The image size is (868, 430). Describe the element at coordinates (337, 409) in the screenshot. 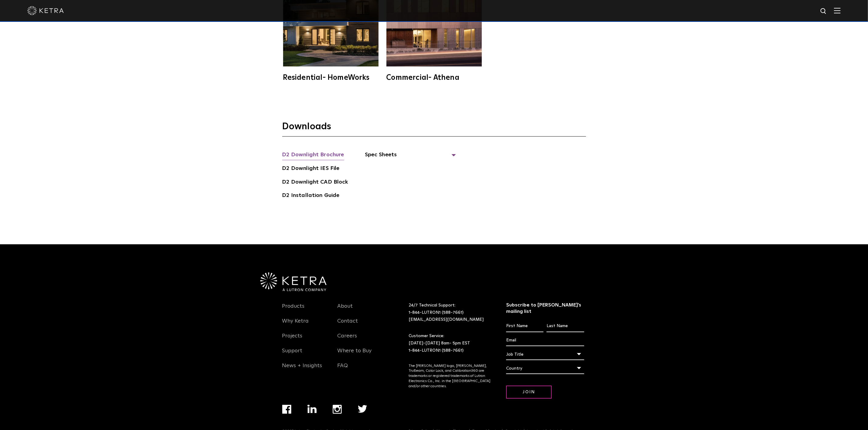

I see `img: instagram` at that location.